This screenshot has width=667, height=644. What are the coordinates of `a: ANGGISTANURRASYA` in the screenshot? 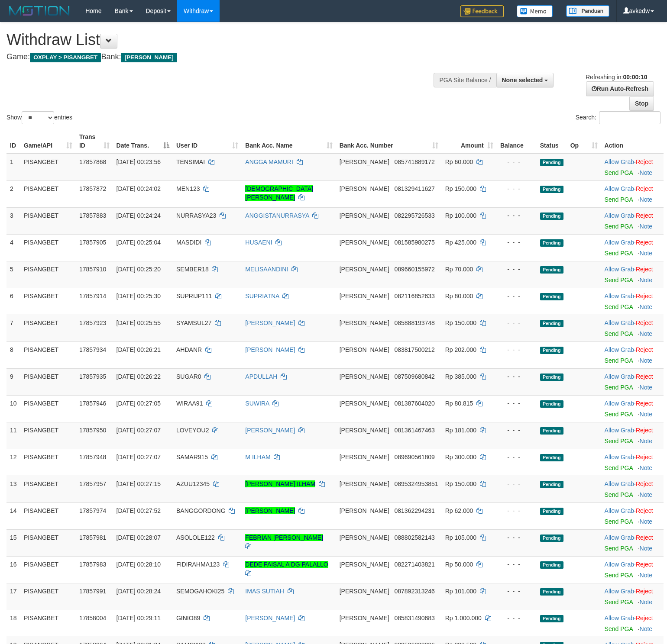 It's located at (277, 215).